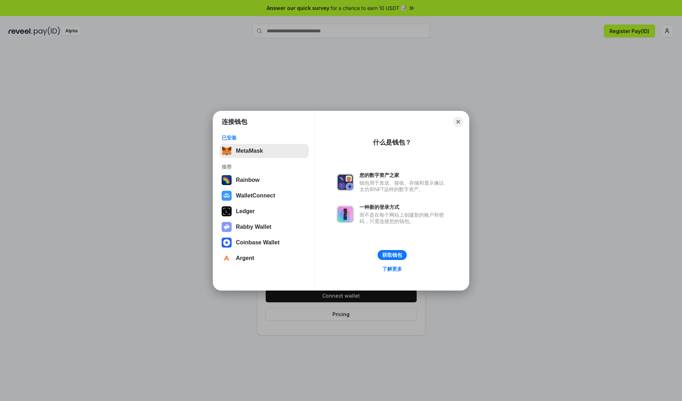 This screenshot has height=401, width=682. What do you see at coordinates (392, 255) in the screenshot?
I see `div: 获取钱包` at bounding box center [392, 255].